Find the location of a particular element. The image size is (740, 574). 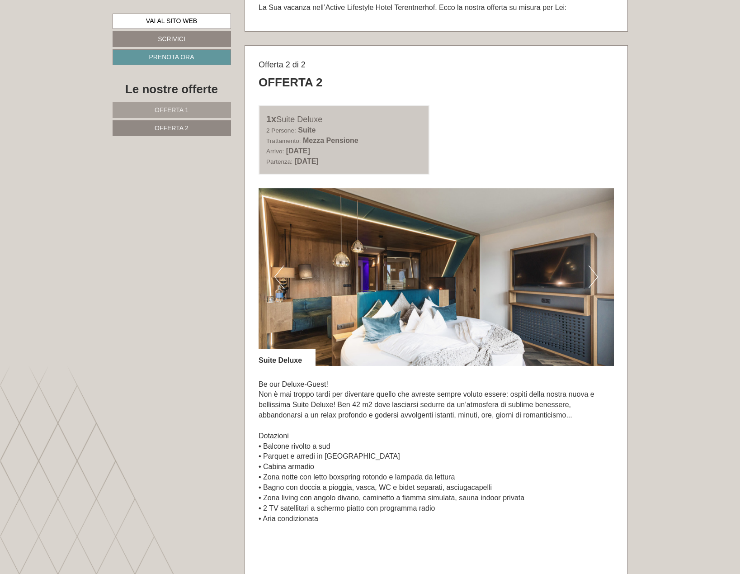

p: La Sua vacanza nell’Active Lifestyle Hotel Terentnerhof. Ecco la nostra offerta su misura per Lei: is located at coordinates (436, 8).